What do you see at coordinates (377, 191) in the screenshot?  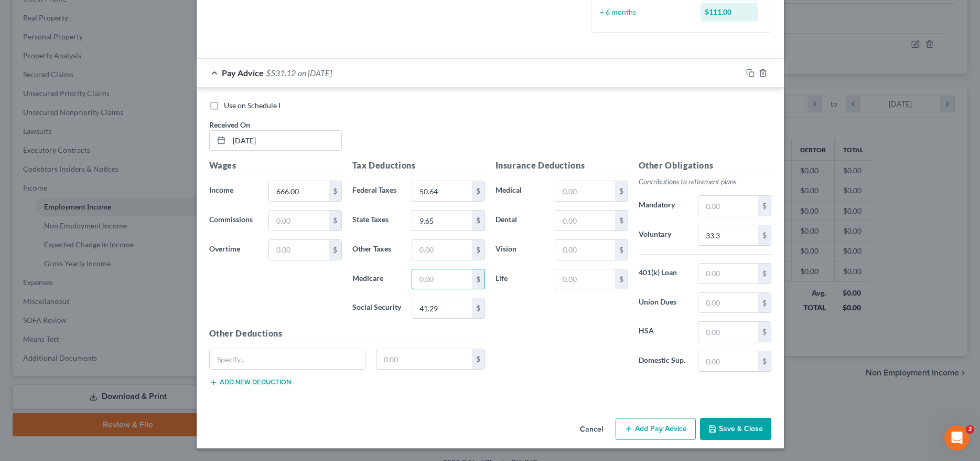 I see `label: Federal Taxes` at bounding box center [377, 191].